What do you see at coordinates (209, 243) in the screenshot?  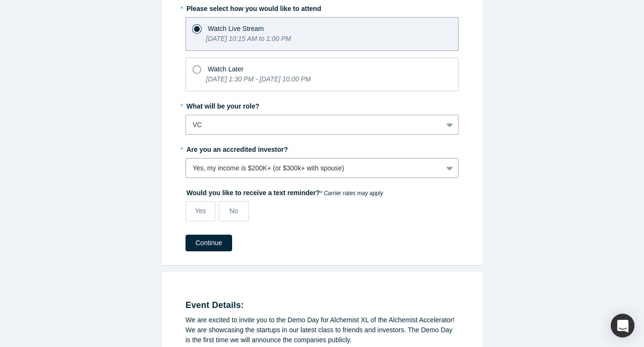 I see `button: Continue` at bounding box center [209, 243].